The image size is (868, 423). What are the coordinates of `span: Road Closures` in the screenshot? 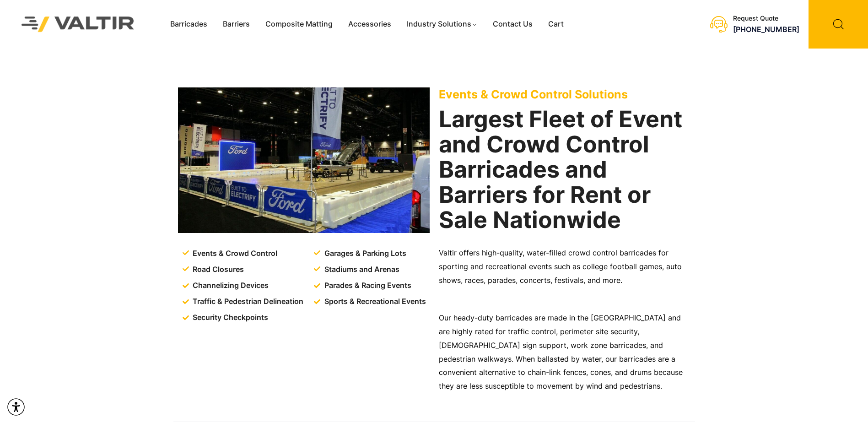 It's located at (217, 269).